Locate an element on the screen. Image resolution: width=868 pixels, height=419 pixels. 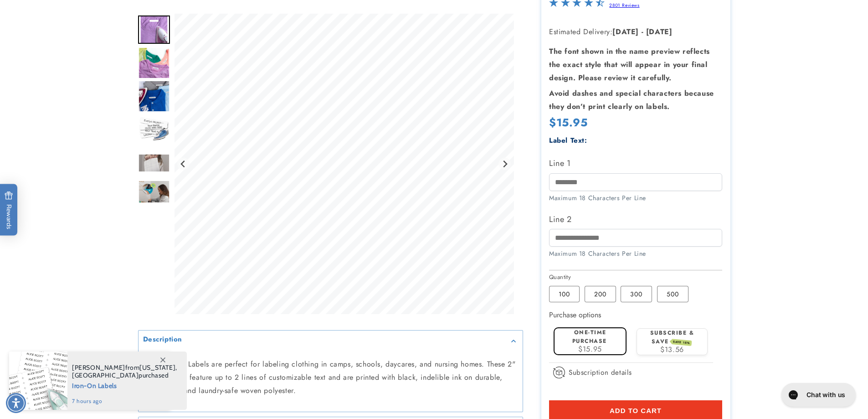
span: Subscription details is located at coordinates (600, 372).